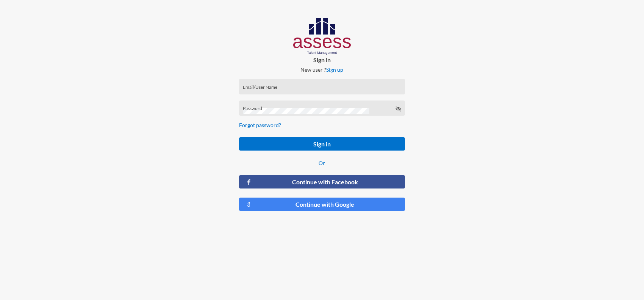 The width and height of the screenshot is (644, 300). I want to click on p: New user ?, so click(322, 69).